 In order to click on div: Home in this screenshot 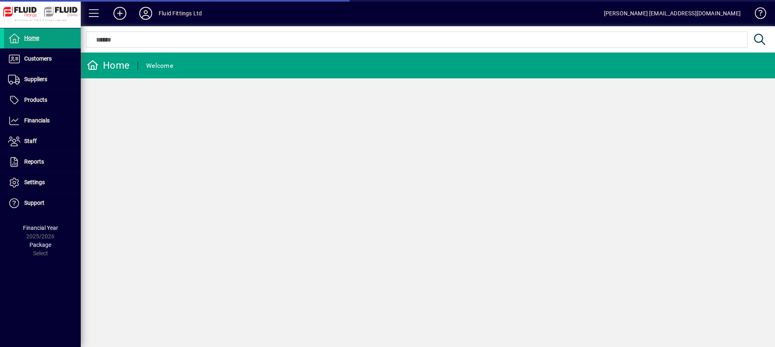, I will do `click(108, 65)`.